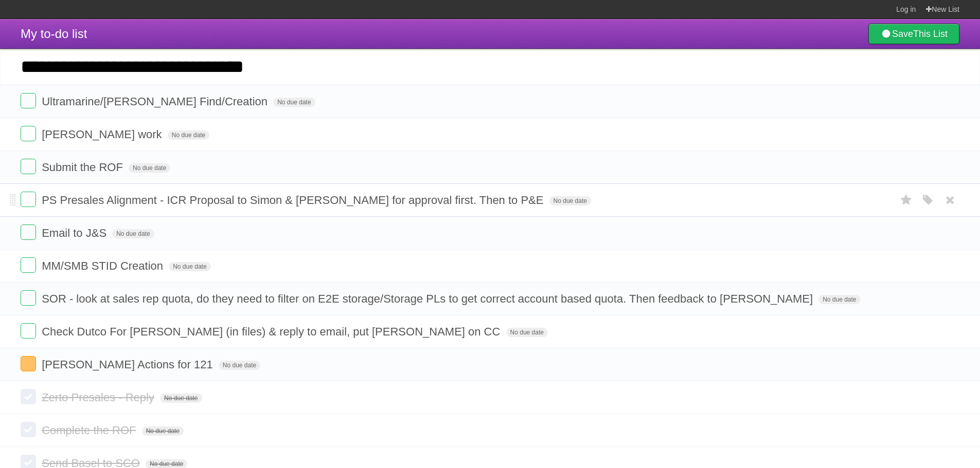  I want to click on b: This List, so click(930, 34).